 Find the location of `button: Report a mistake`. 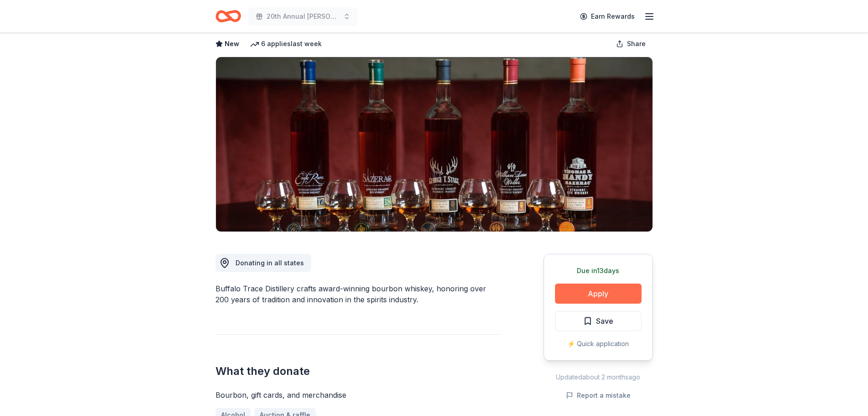

button: Report a mistake is located at coordinates (598, 395).